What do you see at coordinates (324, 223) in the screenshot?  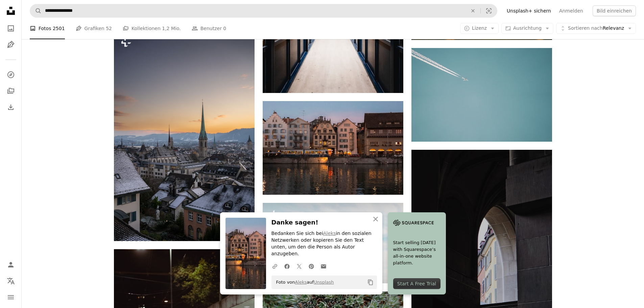 I see `h3: Danke sagen!` at bounding box center [324, 223].